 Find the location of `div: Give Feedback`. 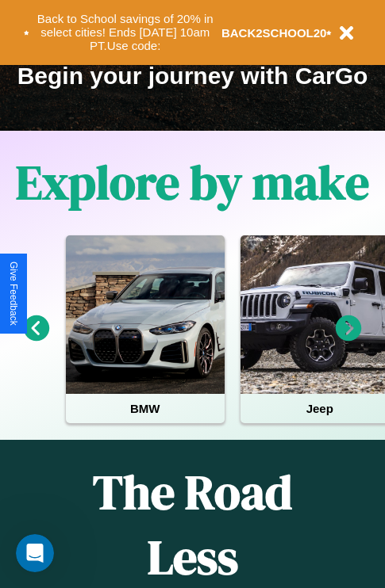

div: Give Feedback is located at coordinates (14, 293).